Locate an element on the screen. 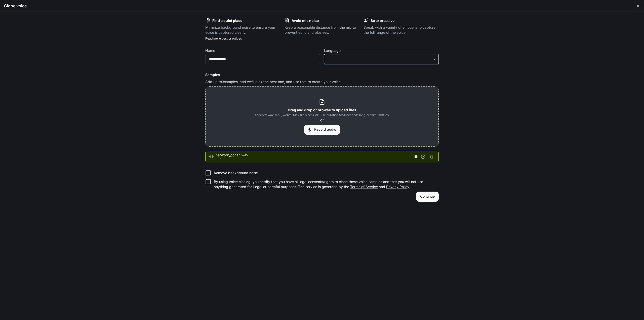  p: Name is located at coordinates (210, 51).